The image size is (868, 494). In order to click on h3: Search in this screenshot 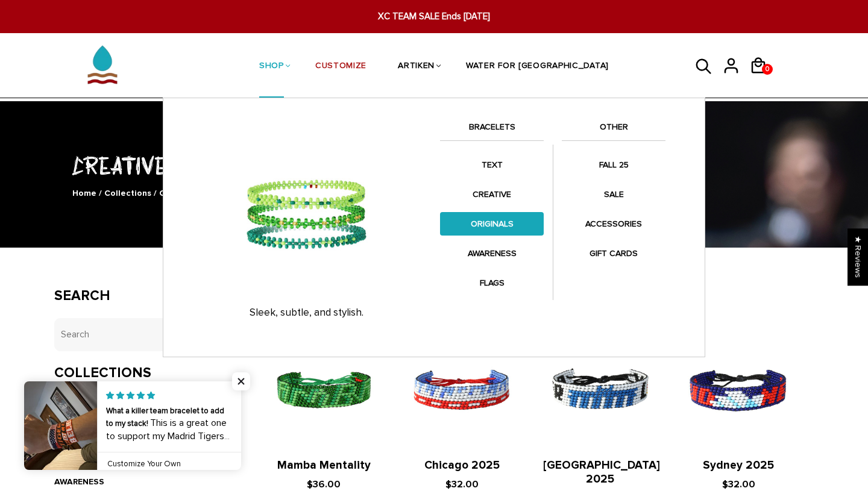, I will do `click(142, 296)`.